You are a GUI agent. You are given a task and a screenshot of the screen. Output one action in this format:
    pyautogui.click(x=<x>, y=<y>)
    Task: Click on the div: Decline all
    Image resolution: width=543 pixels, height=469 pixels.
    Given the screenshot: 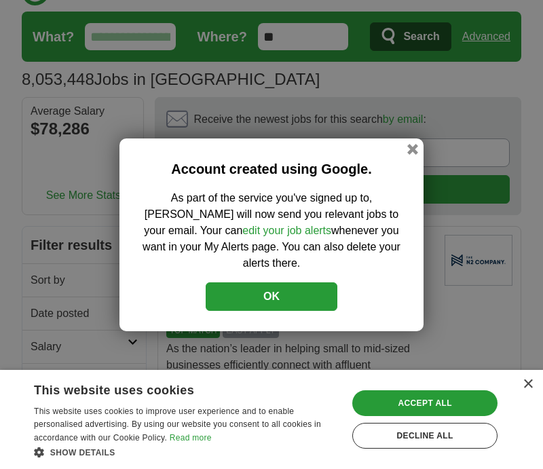 What is the action you would take?
    pyautogui.click(x=425, y=436)
    